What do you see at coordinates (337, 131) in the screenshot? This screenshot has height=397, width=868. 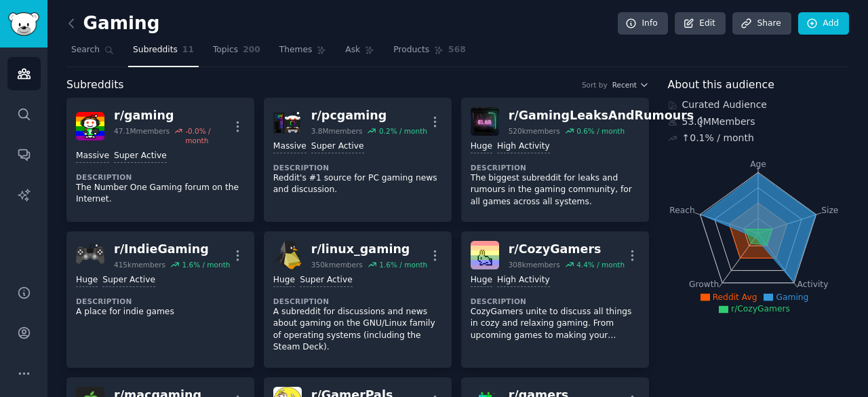 I see `div: 3.8M members` at bounding box center [337, 131].